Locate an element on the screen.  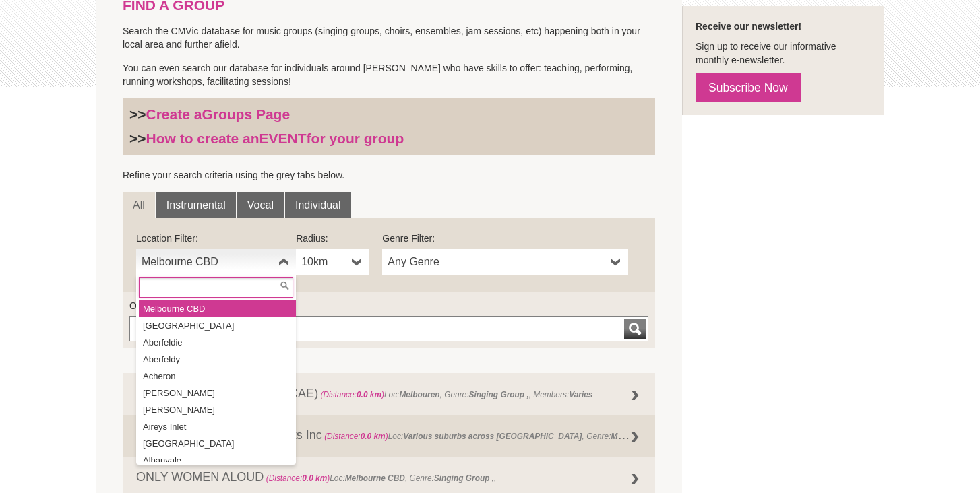
strong: Receive our newsletter! is located at coordinates (747, 26).